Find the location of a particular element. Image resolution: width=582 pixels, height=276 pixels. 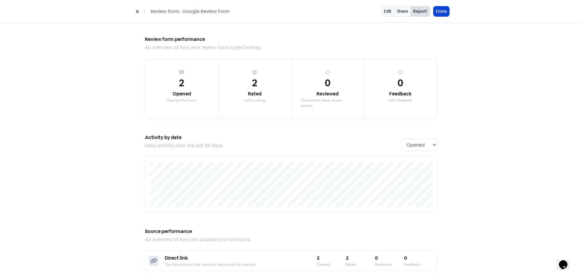

button: Done is located at coordinates (441, 11).